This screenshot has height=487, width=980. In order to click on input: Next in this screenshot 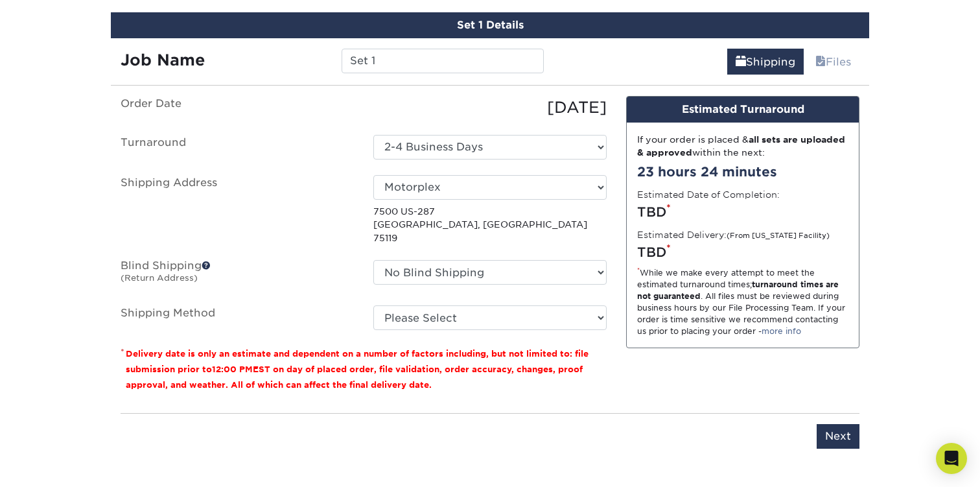, I will do `click(838, 436)`.